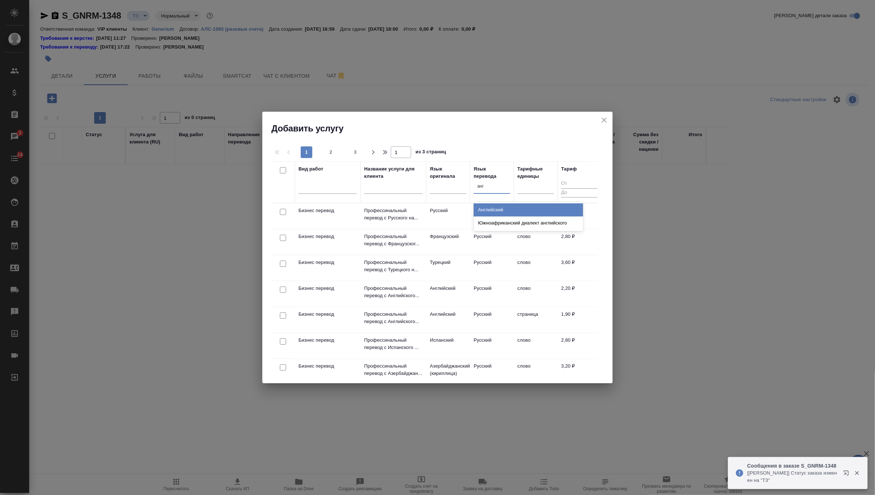  Describe the element at coordinates (331, 152) in the screenshot. I see `span: 2` at that location.